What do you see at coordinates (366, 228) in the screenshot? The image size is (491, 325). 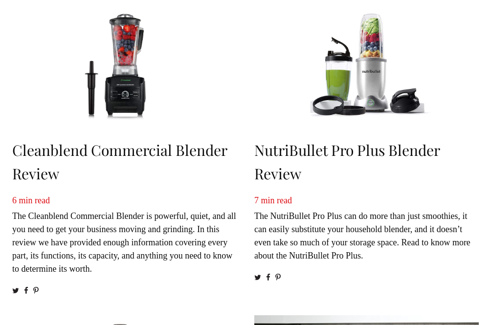 I see `p: The NutriBullet Pro Plus can do more than just smoothies, it can easily substitute your household...` at bounding box center [366, 228].